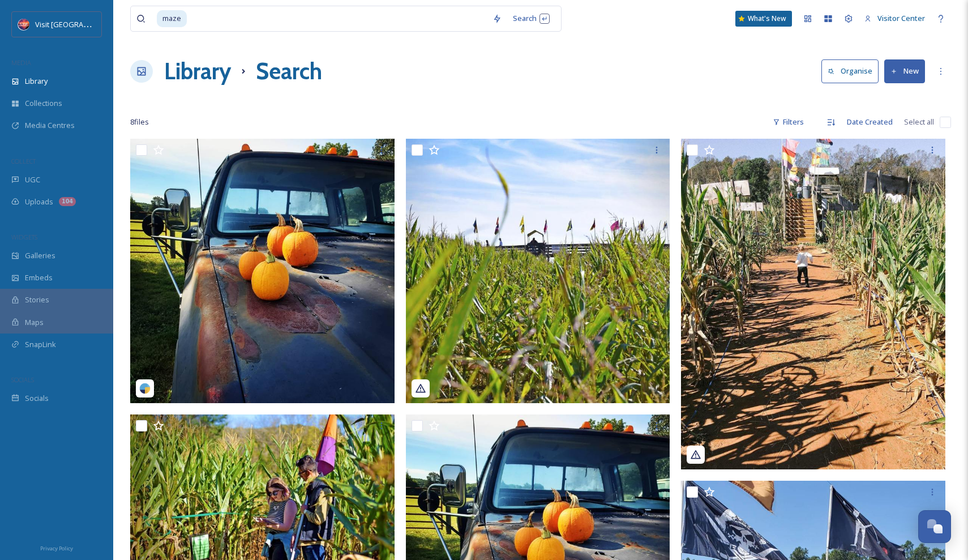 This screenshot has height=560, width=968. I want to click on h1: Library, so click(198, 71).